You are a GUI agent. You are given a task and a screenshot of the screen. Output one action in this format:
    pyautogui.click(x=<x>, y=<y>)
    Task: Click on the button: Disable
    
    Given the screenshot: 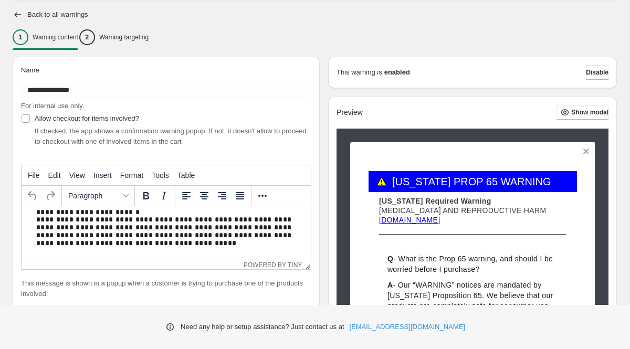 What is the action you would take?
    pyautogui.click(x=597, y=72)
    